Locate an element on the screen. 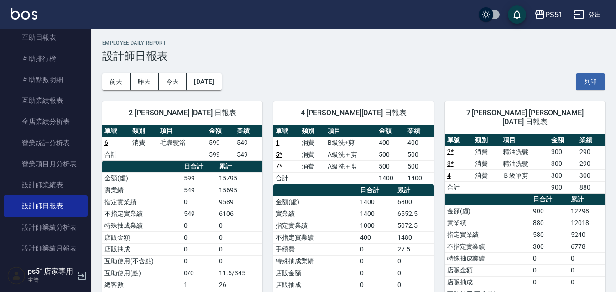 This screenshot has width=616, height=292. td: 580 is located at coordinates (549, 235).